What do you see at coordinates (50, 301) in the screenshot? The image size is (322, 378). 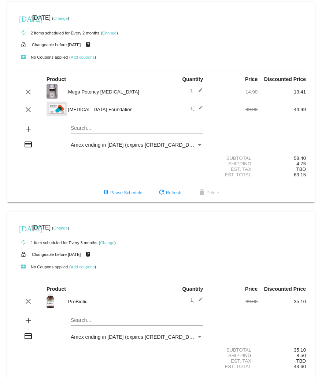 I see `img: Probiotic-Label-1.jpg` at bounding box center [50, 301].